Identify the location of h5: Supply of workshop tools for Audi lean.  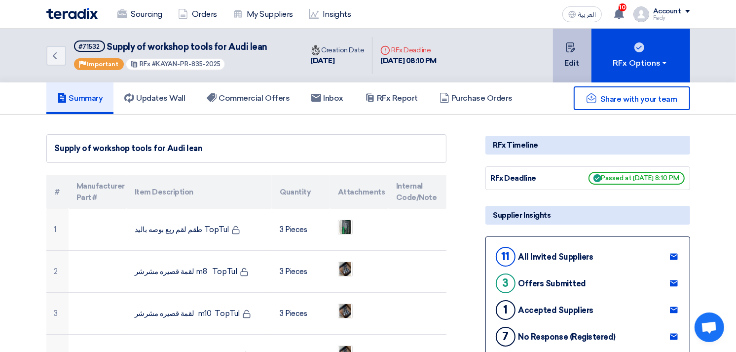
(171, 46).